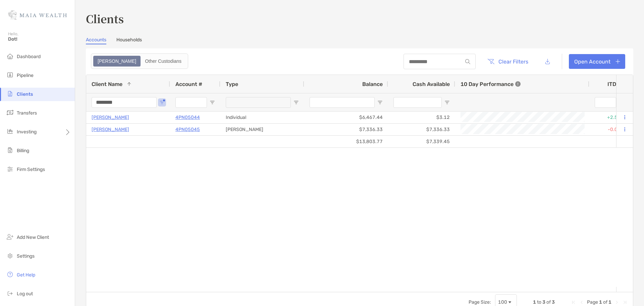 The image size is (644, 306). What do you see at coordinates (573, 302) in the screenshot?
I see `div: First Page` at bounding box center [573, 302].